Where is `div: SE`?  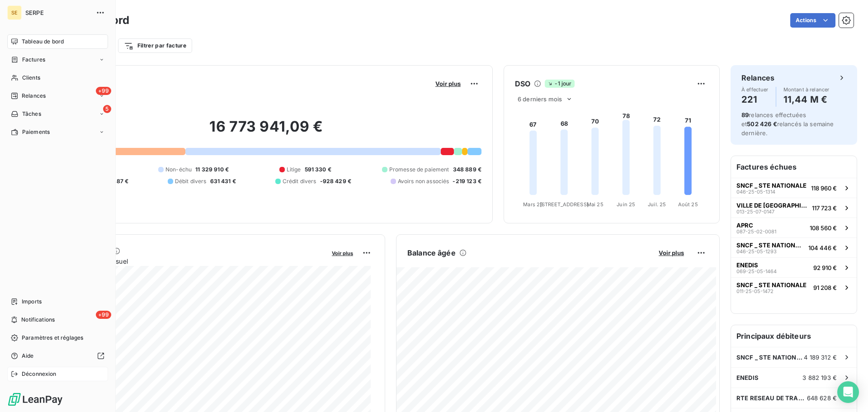 div: SE is located at coordinates (14, 13).